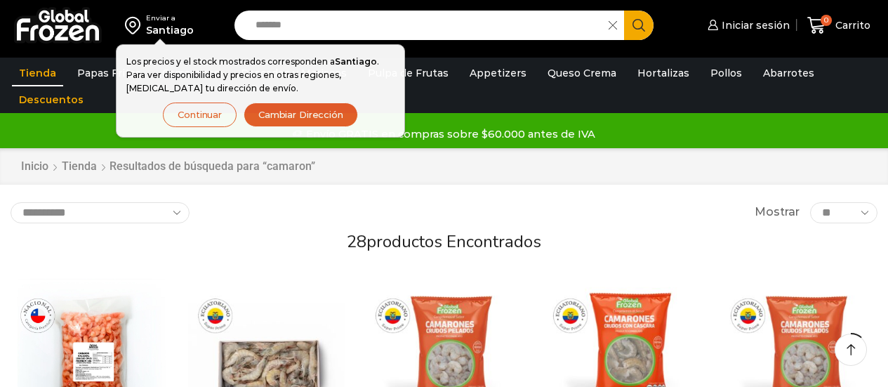 The height and width of the screenshot is (387, 888). I want to click on a: Inicio, so click(34, 166).